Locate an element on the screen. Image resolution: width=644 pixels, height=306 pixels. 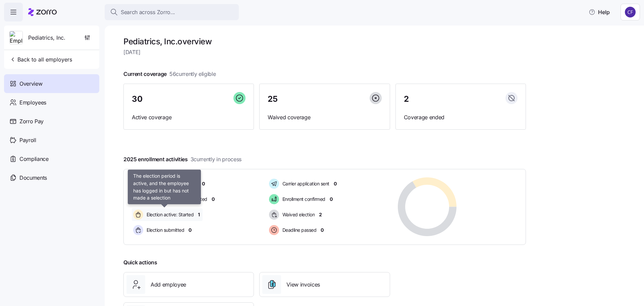
button: Search across Zorro... is located at coordinates (172, 12).